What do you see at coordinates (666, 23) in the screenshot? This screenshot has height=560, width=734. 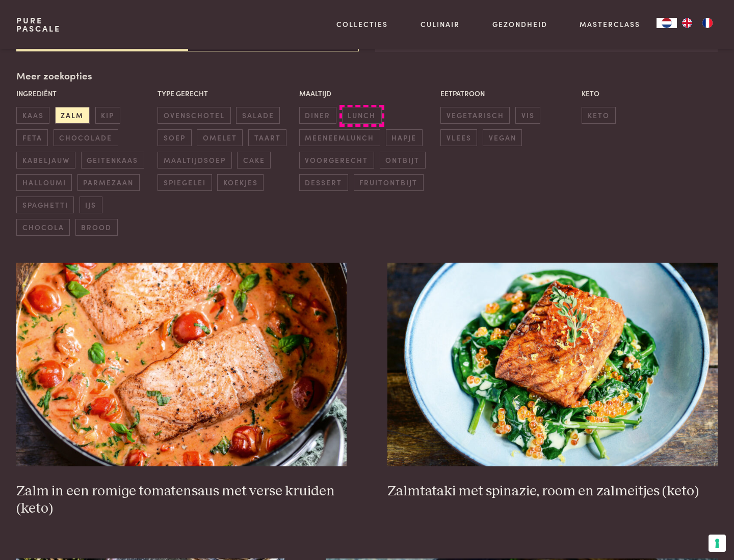 I see `a: NL` at bounding box center [666, 23].